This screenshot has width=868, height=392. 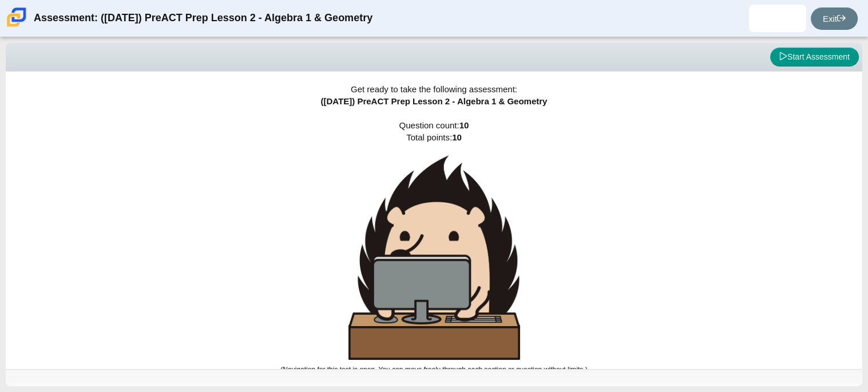 What do you see at coordinates (434, 370) in the screenshot?
I see `small: (Navigation for this test is open. You can move freely through each section or question without l...` at bounding box center [434, 370].